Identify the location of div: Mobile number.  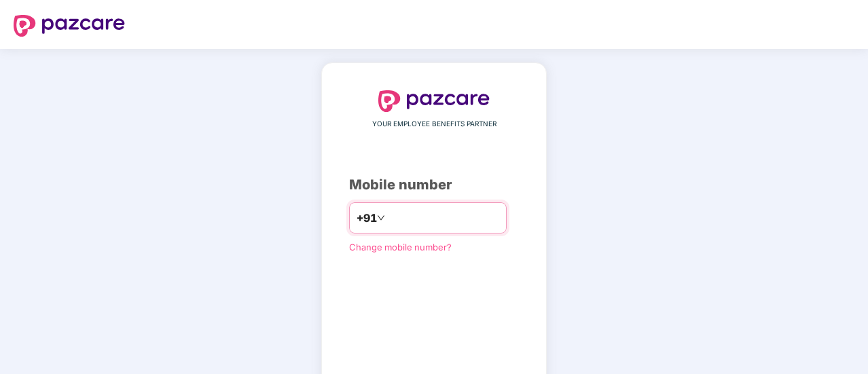
(434, 185).